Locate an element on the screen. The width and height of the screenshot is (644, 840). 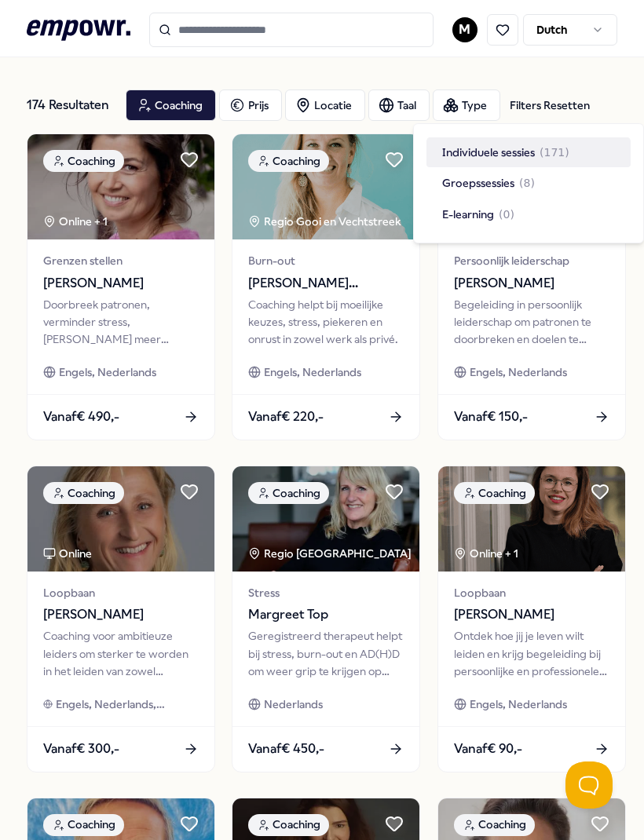
span: Groepssessies is located at coordinates (479, 183).